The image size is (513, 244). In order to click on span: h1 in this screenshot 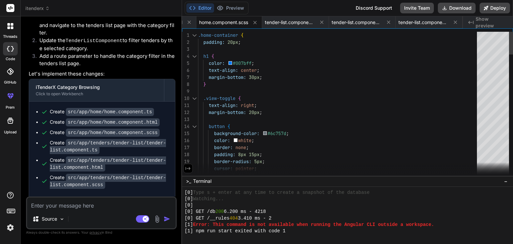, I will do `click(206, 56)`.